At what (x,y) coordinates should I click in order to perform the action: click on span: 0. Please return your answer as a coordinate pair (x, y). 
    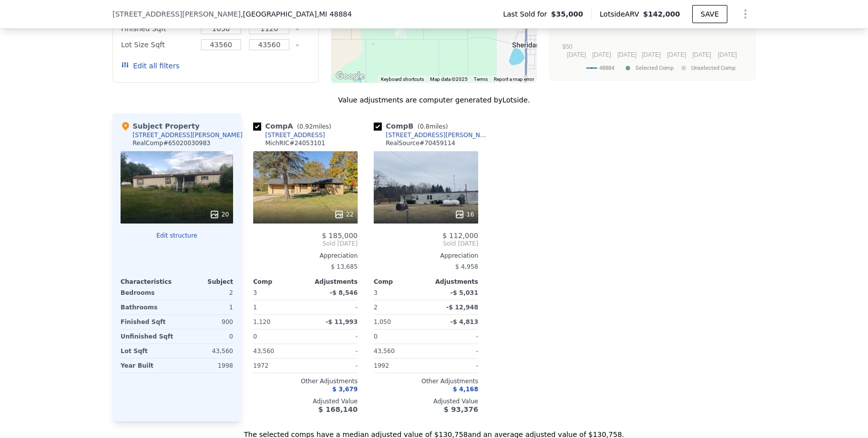
    Looking at the image, I should click on (255, 337).